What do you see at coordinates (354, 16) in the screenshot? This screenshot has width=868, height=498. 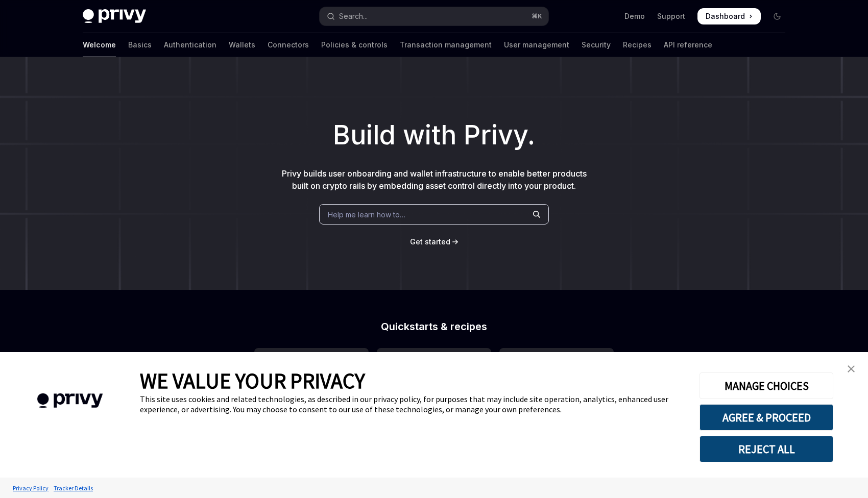 I see `div: Search...` at bounding box center [354, 16].